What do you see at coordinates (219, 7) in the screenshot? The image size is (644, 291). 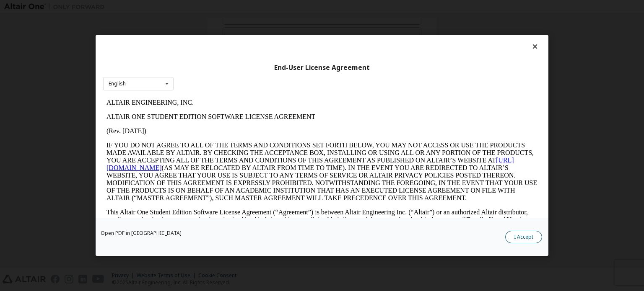 I see `p: ALTAIR ENGINEERING, INC.` at bounding box center [219, 7].